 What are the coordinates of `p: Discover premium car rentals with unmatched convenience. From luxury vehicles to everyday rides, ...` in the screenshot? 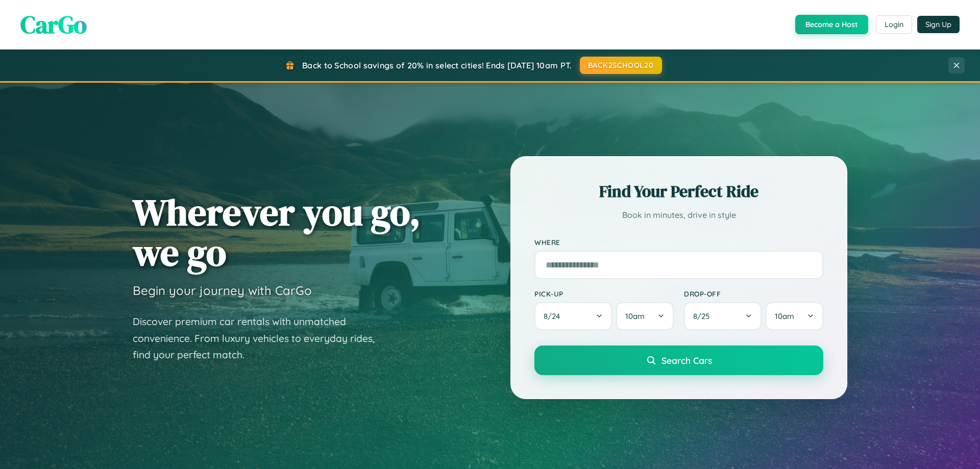 It's located at (260, 339).